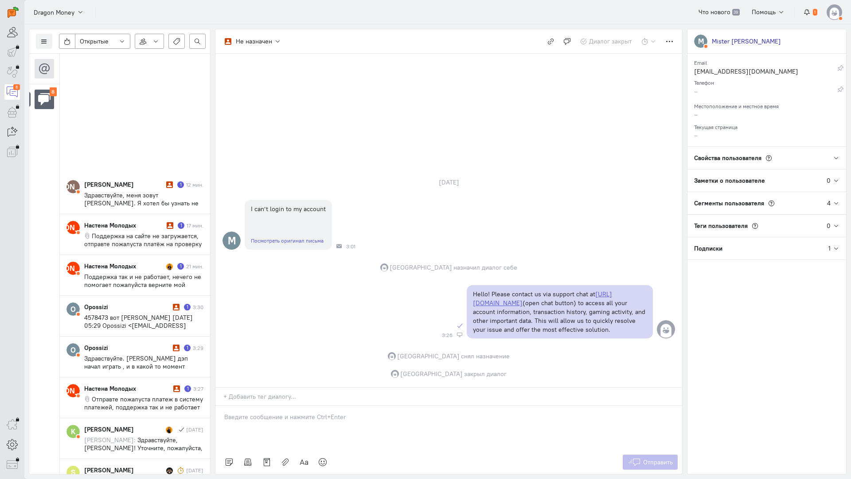 This screenshot has width=851, height=479. Describe the element at coordinates (253, 41) in the screenshot. I see `button: Не назначен` at that location.